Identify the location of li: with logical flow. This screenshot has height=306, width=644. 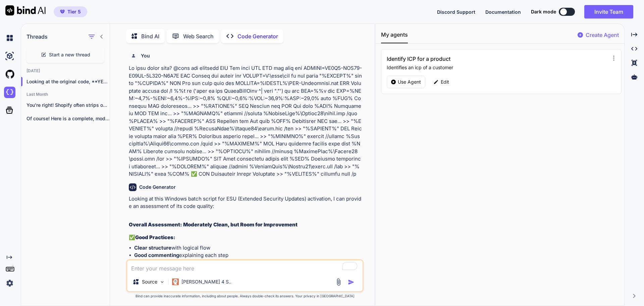
(248, 248).